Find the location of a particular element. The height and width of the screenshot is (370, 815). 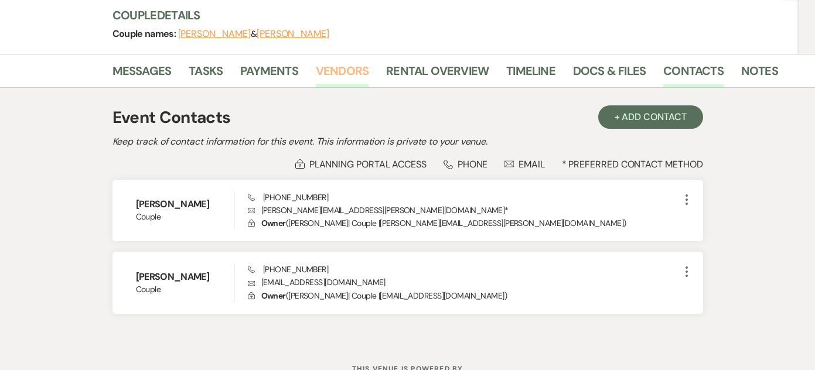

a: Notes is located at coordinates (760, 74).